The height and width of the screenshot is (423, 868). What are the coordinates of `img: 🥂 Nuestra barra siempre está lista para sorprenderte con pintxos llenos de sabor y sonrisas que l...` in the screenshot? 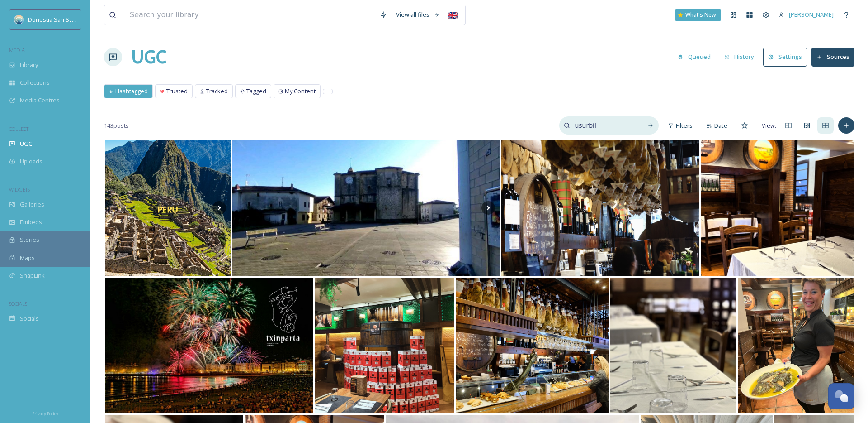 It's located at (601, 208).